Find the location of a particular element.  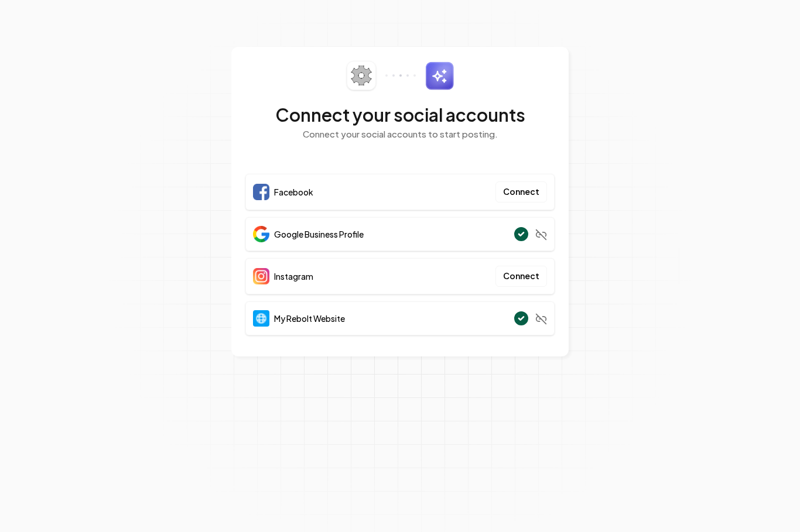

img: Website is located at coordinates (261, 318).